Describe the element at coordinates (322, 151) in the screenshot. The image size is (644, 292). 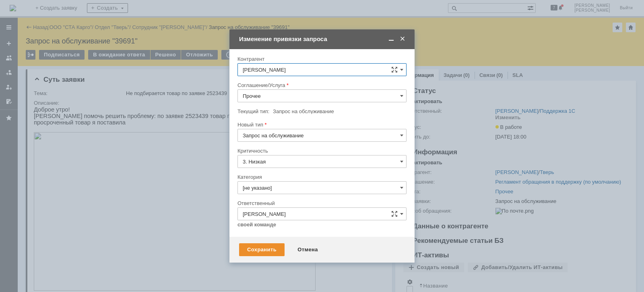
I see `div: Критичность` at that location.